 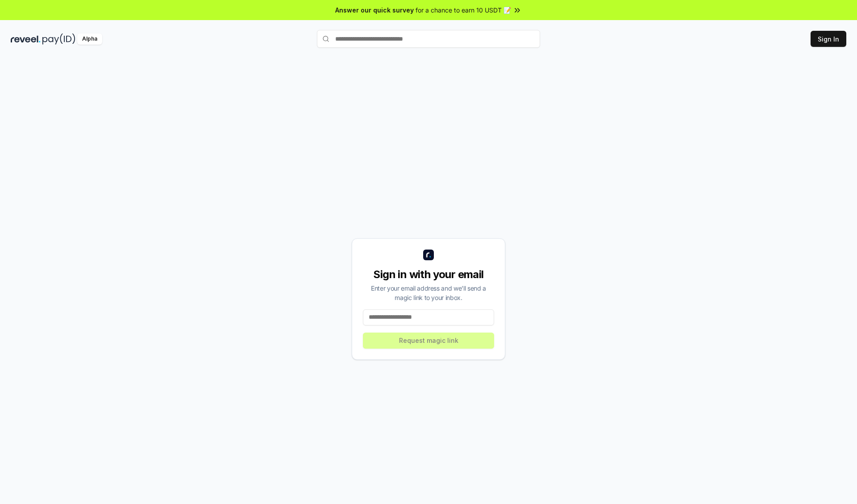 I want to click on span: for a chance to earn 10 USDT 📝, so click(x=464, y=10).